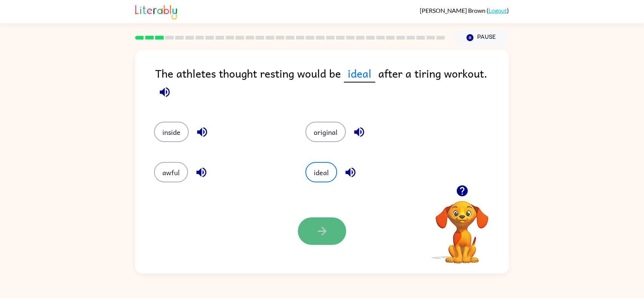 This screenshot has width=644, height=298. I want to click on video: Your browser must support playing .mp4 files to use Literably. Please try using another browser., so click(463, 227).